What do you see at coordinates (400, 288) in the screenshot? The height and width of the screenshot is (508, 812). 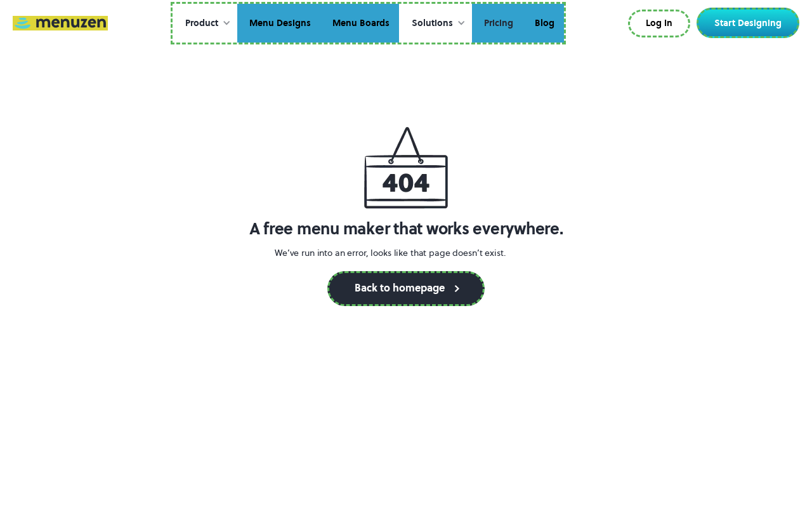 I see `div: Back to homepage` at bounding box center [400, 288].